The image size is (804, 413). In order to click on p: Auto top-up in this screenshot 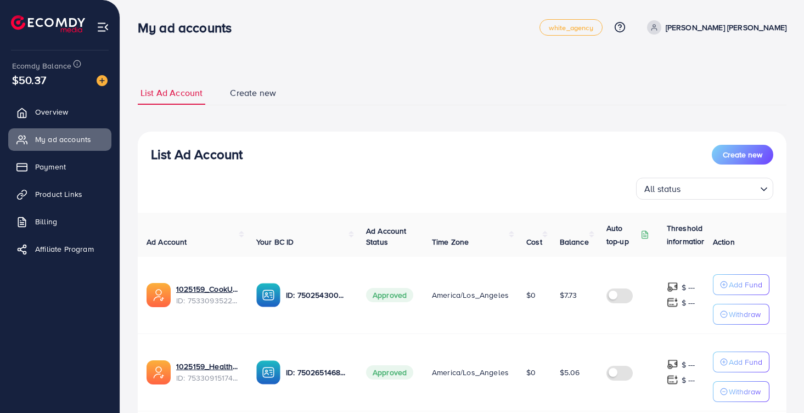, I will do `click(622, 235)`.